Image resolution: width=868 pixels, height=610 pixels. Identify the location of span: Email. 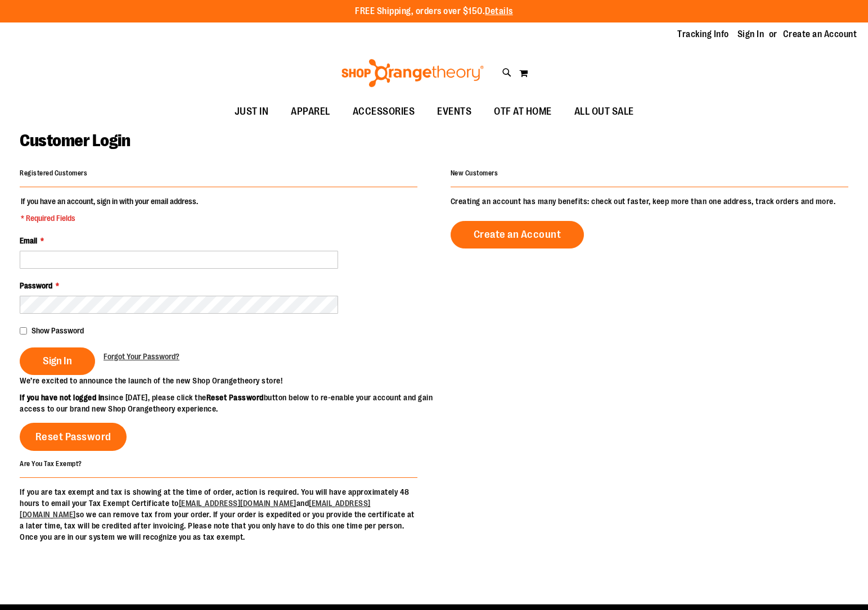
(28, 241).